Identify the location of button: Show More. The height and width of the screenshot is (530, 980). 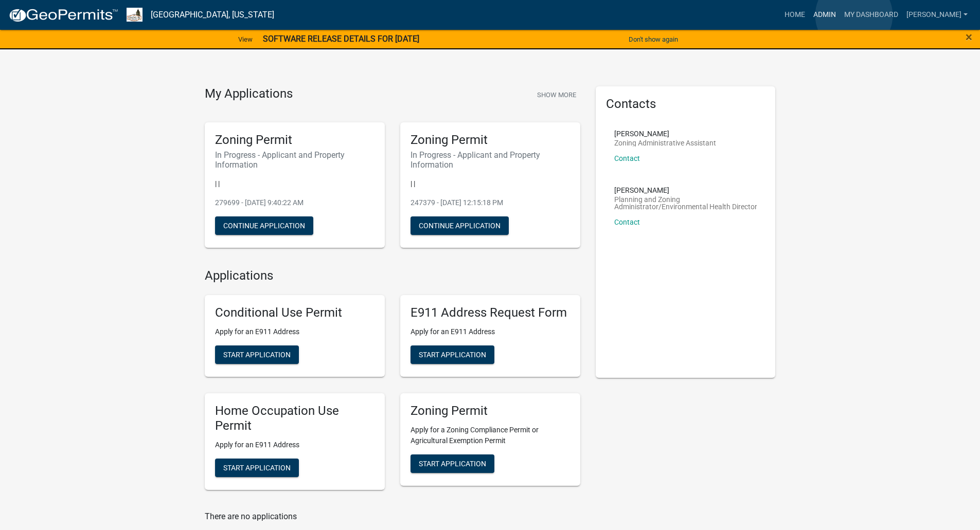
(556, 95).